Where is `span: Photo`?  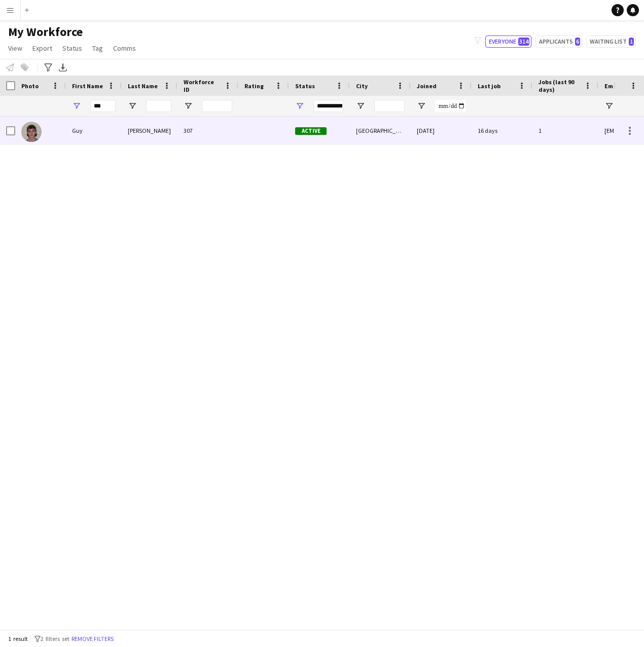
span: Photo is located at coordinates (30, 85).